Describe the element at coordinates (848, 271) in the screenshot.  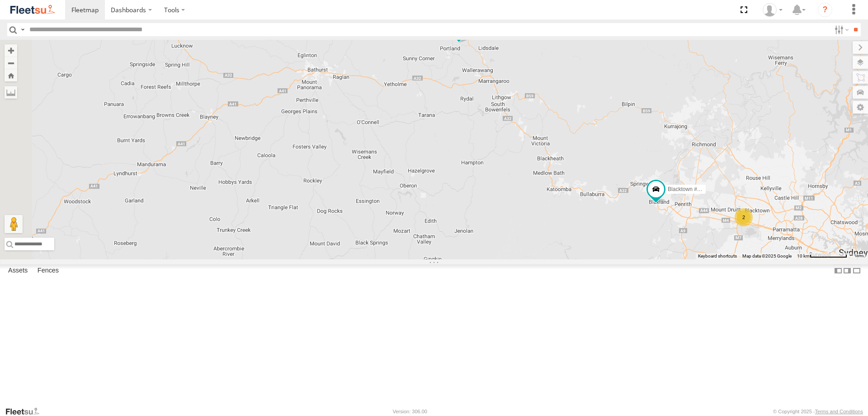
I see `label: Dock Summary Table to the Right` at that location.